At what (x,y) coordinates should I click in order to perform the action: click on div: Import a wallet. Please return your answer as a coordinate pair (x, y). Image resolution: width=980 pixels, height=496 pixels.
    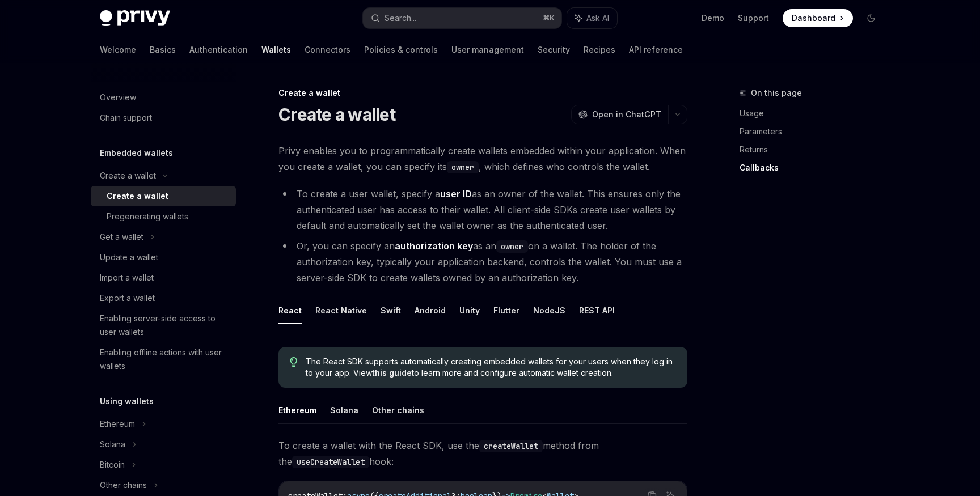
    Looking at the image, I should click on (127, 278).